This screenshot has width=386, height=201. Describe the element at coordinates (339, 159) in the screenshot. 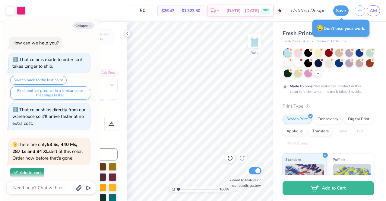

I see `span: Puff Ink` at that location.